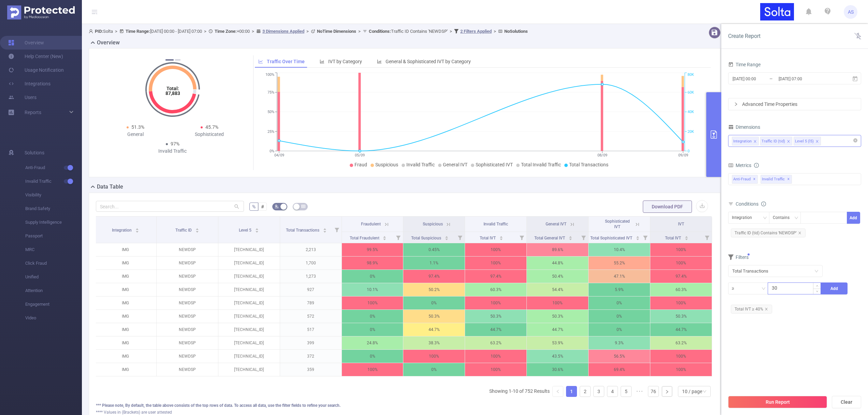  What do you see at coordinates (175, 144) in the screenshot?
I see `span: 97%` at bounding box center [175, 144].